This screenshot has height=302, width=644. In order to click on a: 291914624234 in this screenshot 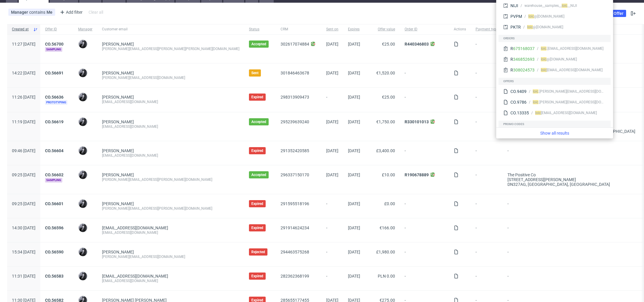, I will do `click(295, 228)`.